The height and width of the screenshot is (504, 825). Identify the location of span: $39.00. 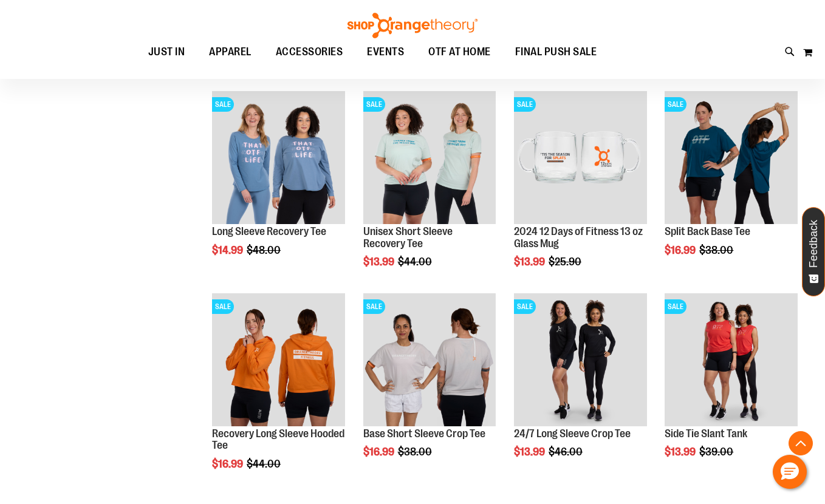
(717, 451).